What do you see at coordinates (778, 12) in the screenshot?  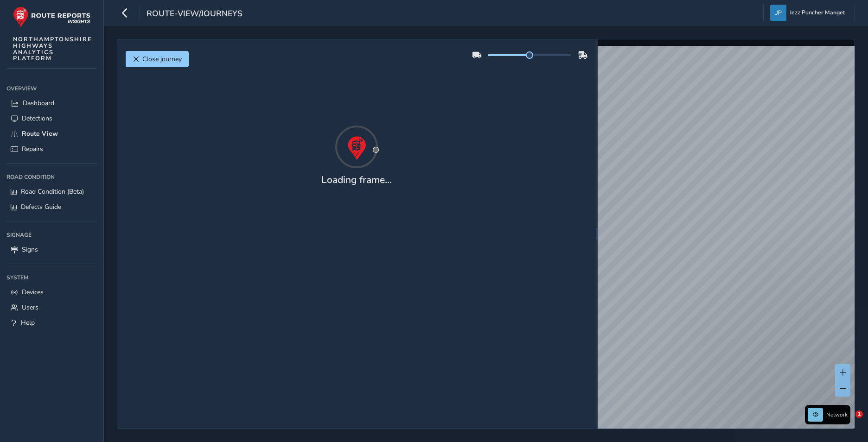 I see `img: diamond-layout` at bounding box center [778, 12].